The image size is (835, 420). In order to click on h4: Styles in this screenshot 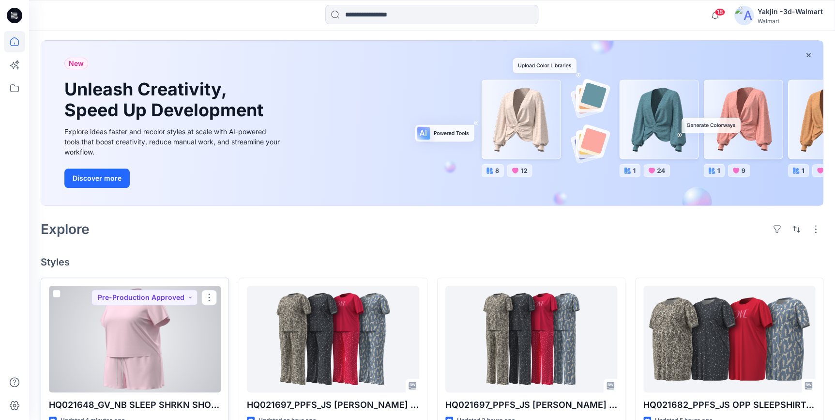, I will do `click(432, 262)`.